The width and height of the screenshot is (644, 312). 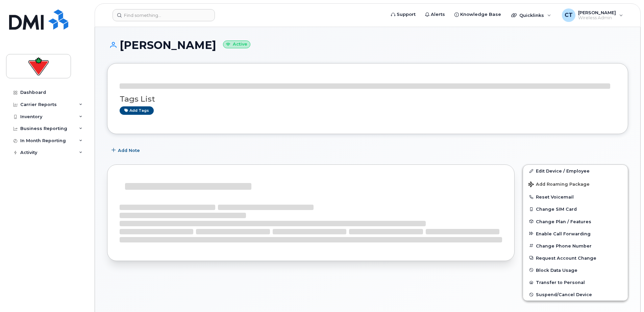 I want to click on h3: Tags List, so click(x=367, y=99).